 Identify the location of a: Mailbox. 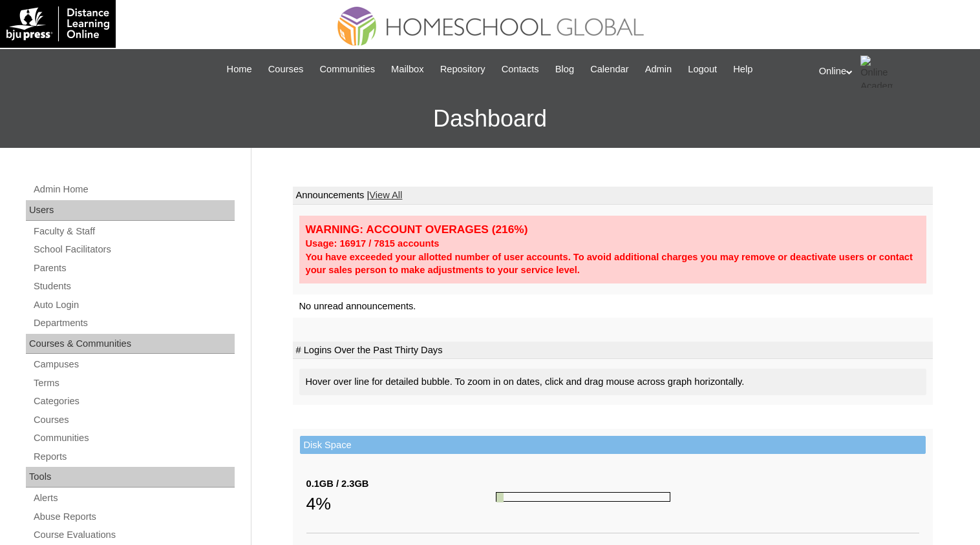
(408, 69).